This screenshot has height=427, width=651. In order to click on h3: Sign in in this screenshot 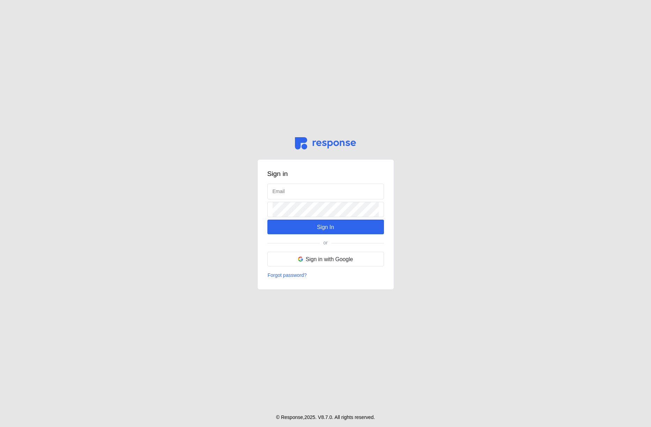, I will do `click(326, 174)`.